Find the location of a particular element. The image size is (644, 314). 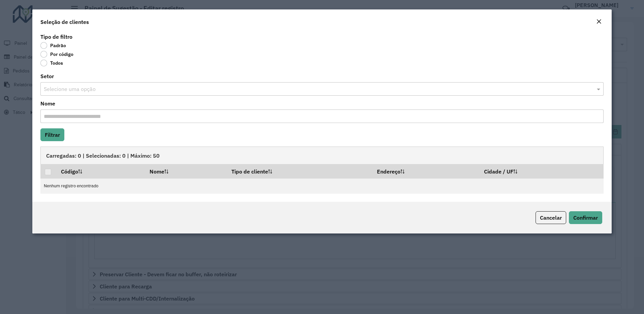

h4: Seleção de clientes is located at coordinates (65, 22).